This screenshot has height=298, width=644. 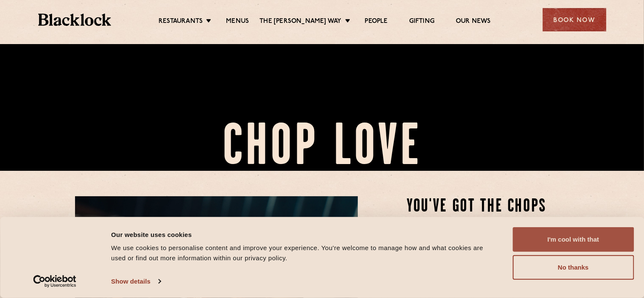 What do you see at coordinates (574, 20) in the screenshot?
I see `div: Book Now` at bounding box center [574, 20].